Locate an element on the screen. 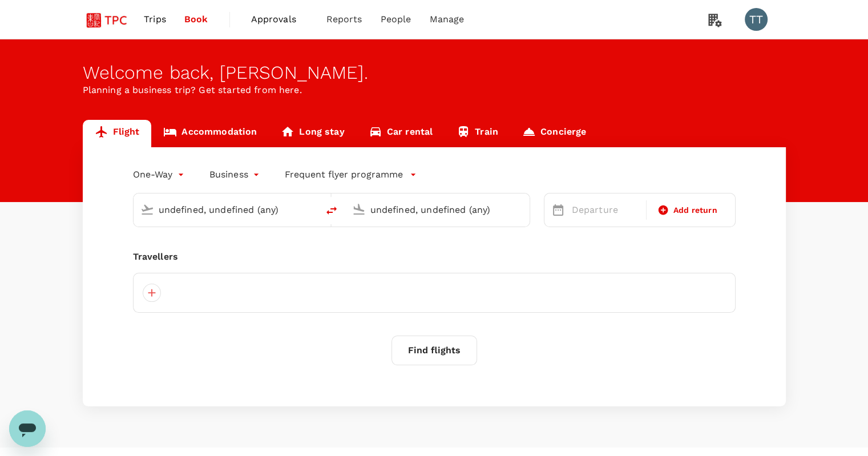 The image size is (868, 456). input: Going to is located at coordinates (438, 209).